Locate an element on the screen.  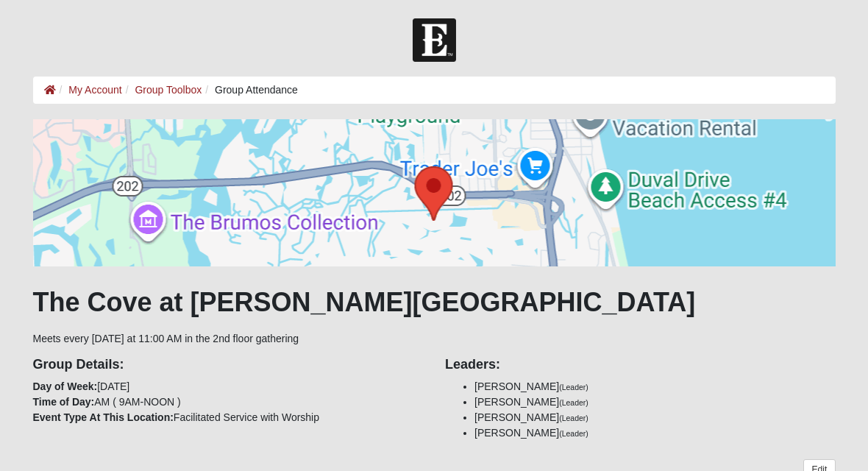
h4: Leaders: is located at coordinates (640, 365).